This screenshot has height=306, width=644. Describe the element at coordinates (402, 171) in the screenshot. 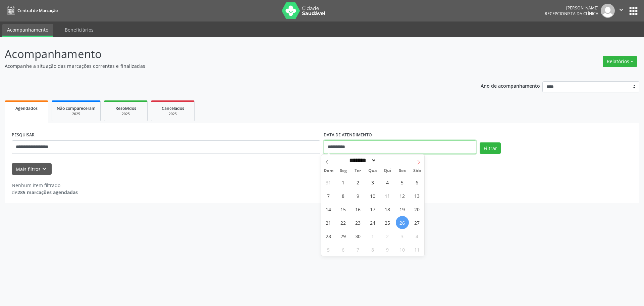

I see `span: Sex` at that location.